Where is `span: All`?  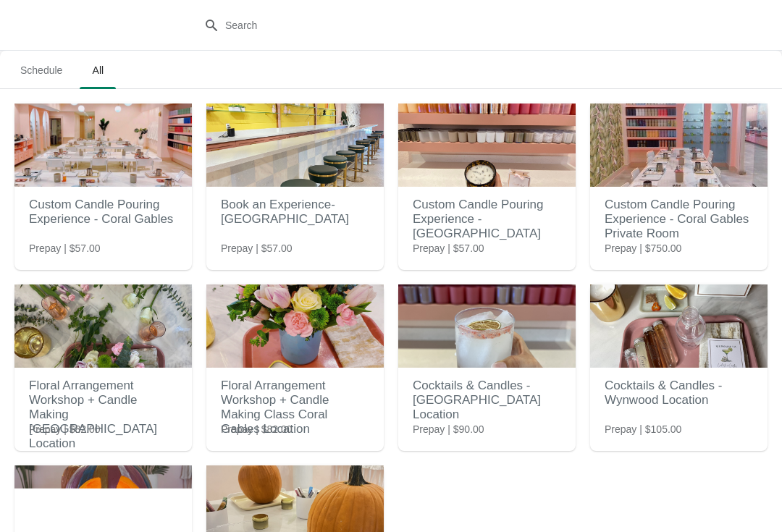
span: All is located at coordinates (98, 70).